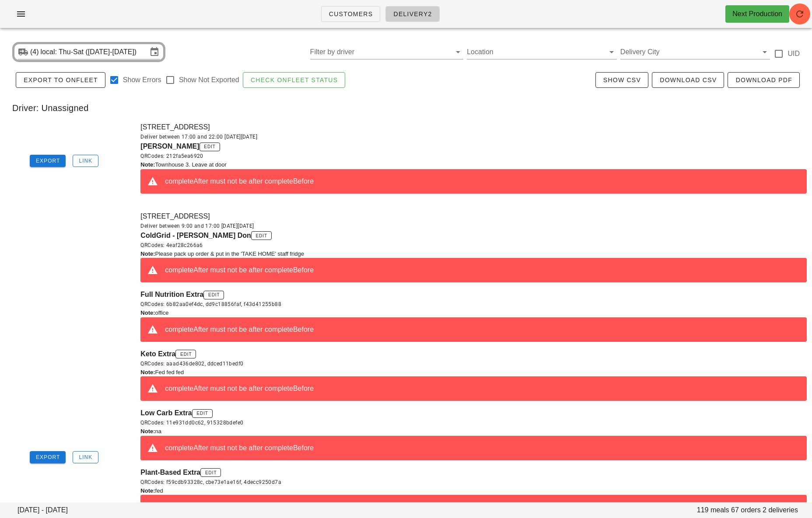 The width and height of the screenshot is (812, 518). I want to click on a: Delivery2, so click(412, 14).